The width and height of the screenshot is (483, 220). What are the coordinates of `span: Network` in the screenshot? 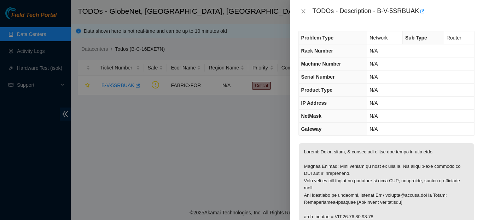 It's located at (378, 38).